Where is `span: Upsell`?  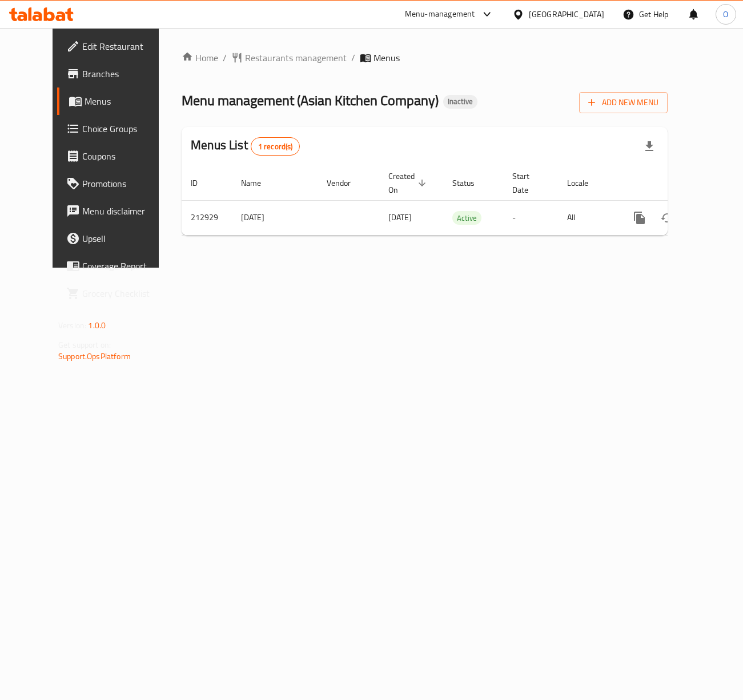
span: Upsell is located at coordinates (125, 239).